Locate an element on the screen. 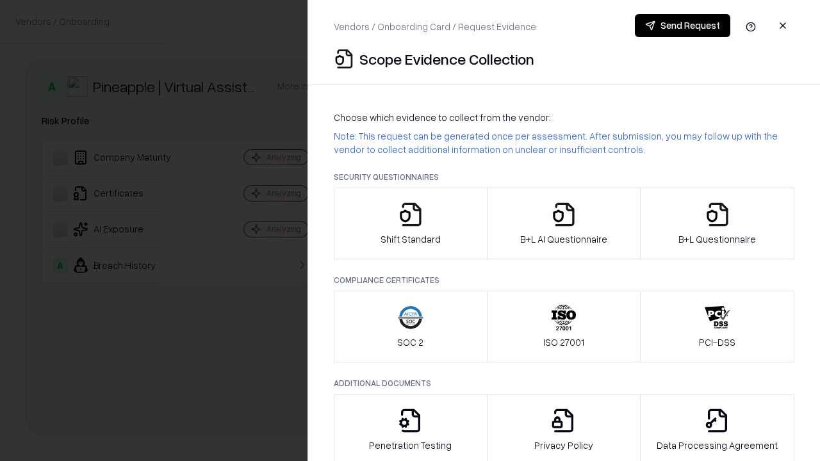 The image size is (820, 461). p: Penetration Testing is located at coordinates (410, 445).